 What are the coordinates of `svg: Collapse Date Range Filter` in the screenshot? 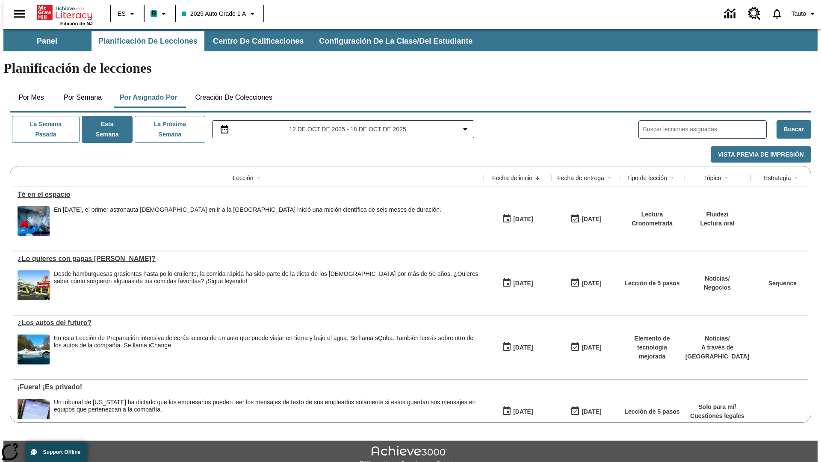 It's located at (465, 129).